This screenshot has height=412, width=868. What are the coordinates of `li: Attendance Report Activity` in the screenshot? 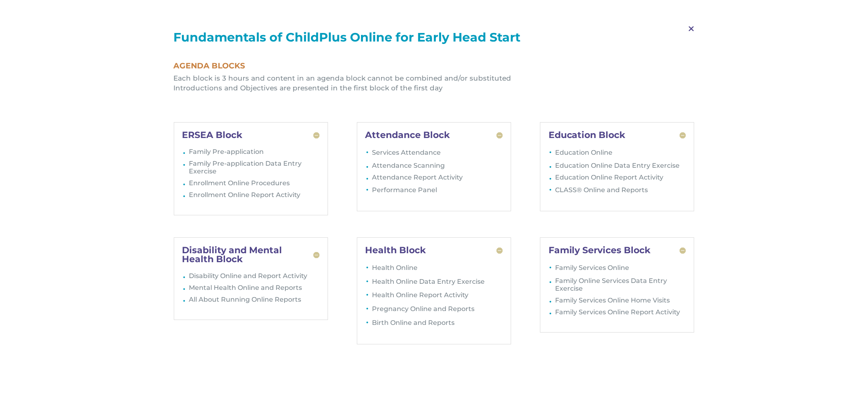 It's located at (438, 179).